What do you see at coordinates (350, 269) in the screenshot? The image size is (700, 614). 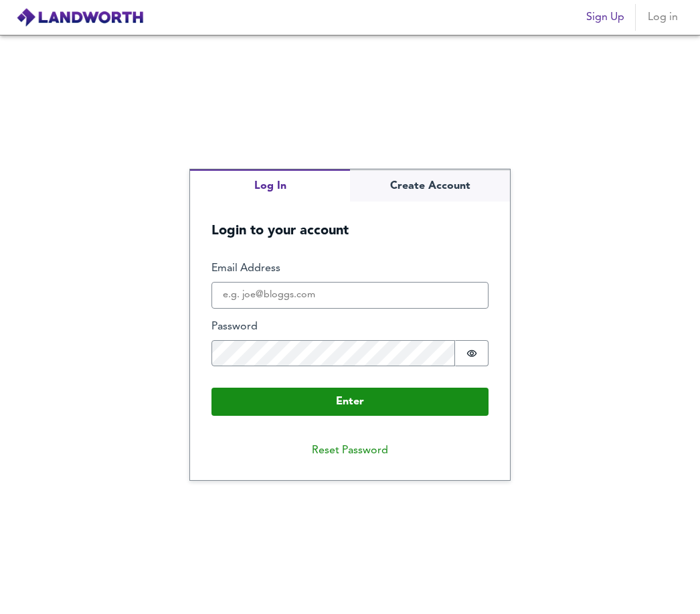 I see `label: Email Address` at bounding box center [350, 269].